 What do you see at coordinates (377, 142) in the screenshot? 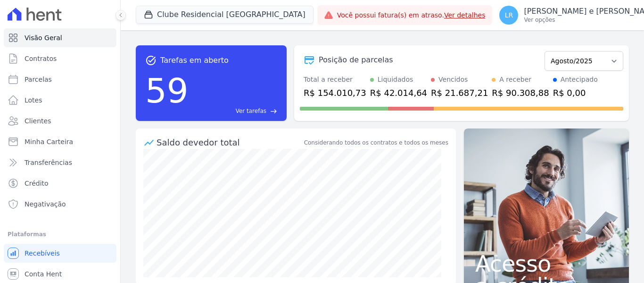
I see `div: Considerando todos os contratos e todos os meses` at bounding box center [377, 142].